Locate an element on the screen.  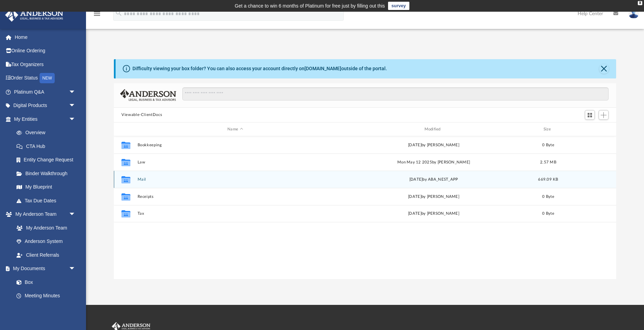
span: 669.09 KB is located at coordinates (548, 180).